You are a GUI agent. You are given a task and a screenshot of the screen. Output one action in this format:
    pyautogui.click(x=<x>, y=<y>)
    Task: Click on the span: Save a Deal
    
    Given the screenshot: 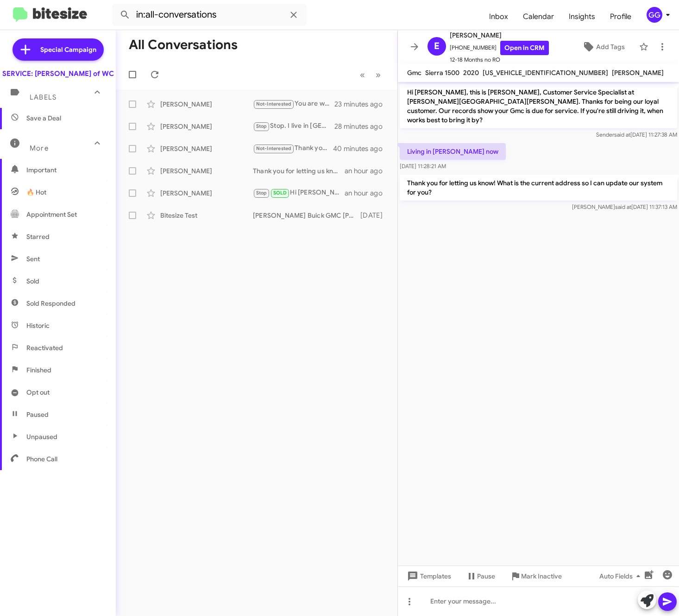 What is the action you would take?
    pyautogui.click(x=44, y=118)
    